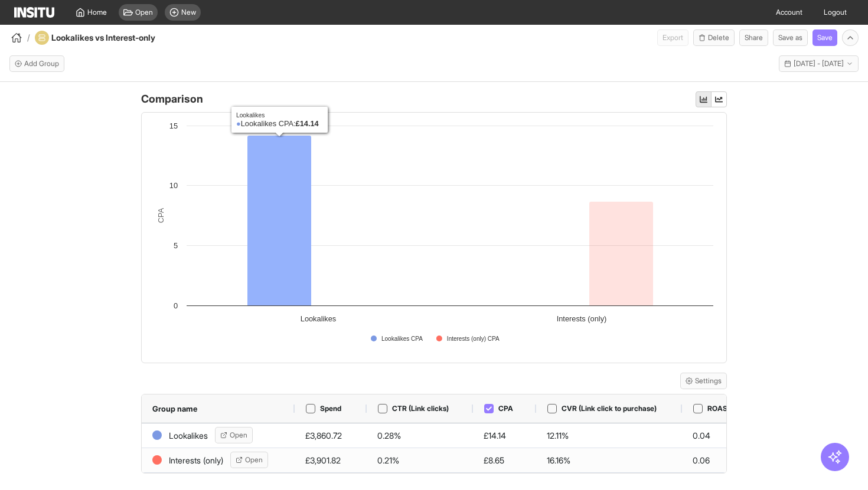  What do you see at coordinates (673, 38) in the screenshot?
I see `span: Can currently only export from Insights reports.` at bounding box center [673, 38].